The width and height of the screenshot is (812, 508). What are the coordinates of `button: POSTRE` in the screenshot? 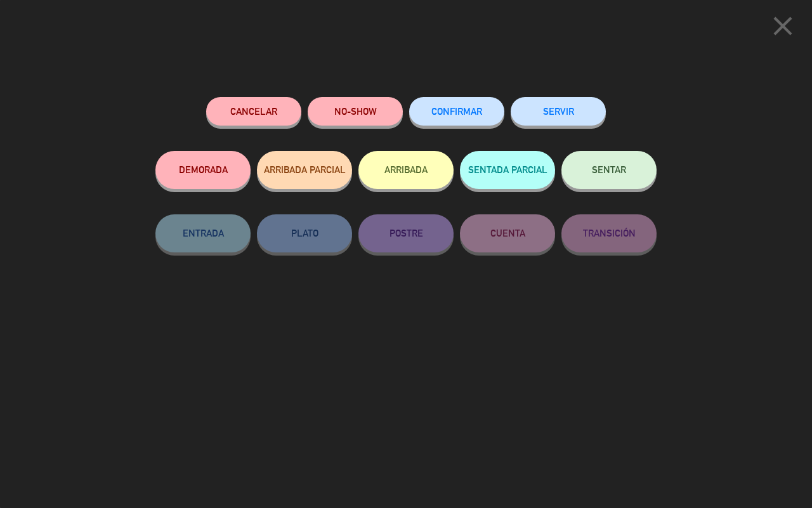 It's located at (406, 234).